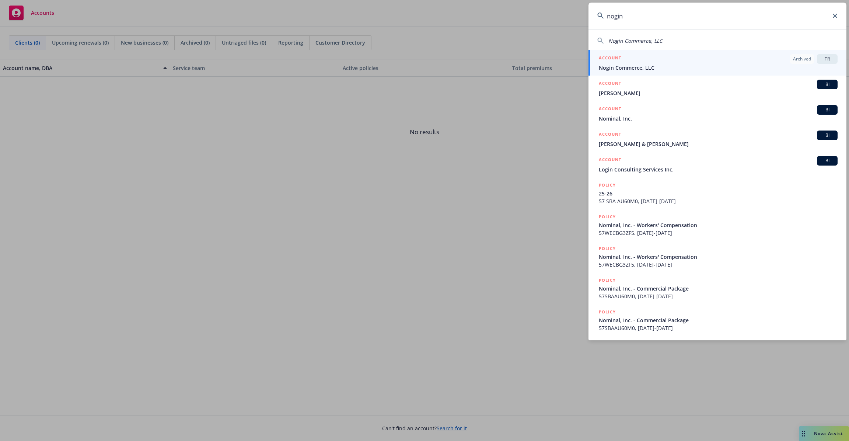 This screenshot has width=849, height=441. Describe the element at coordinates (802, 59) in the screenshot. I see `span: Archived` at that location.